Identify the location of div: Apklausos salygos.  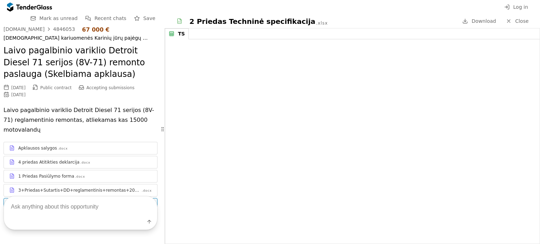
(38, 148).